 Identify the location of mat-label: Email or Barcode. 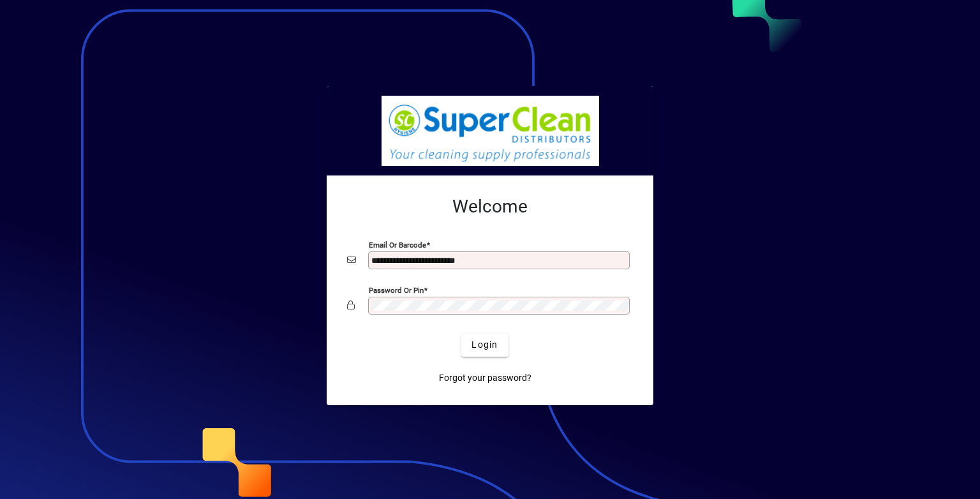
(398, 244).